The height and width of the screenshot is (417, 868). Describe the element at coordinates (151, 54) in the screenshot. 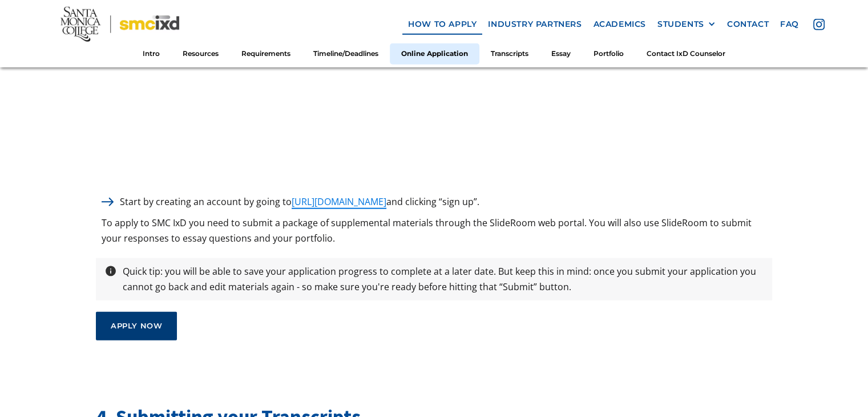

I see `a: Intro` at that location.